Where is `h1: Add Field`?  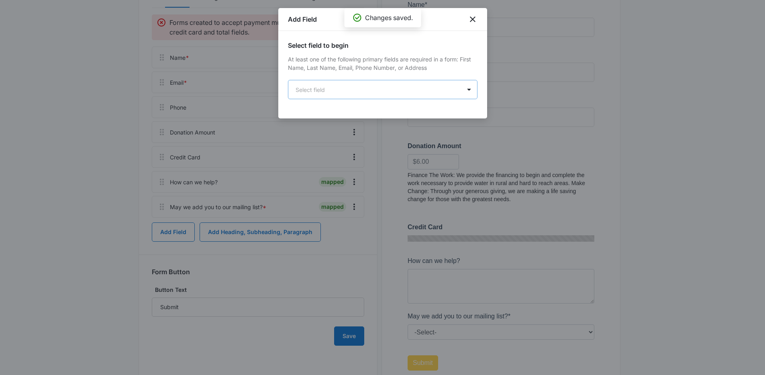
h1: Add Field is located at coordinates (302, 19).